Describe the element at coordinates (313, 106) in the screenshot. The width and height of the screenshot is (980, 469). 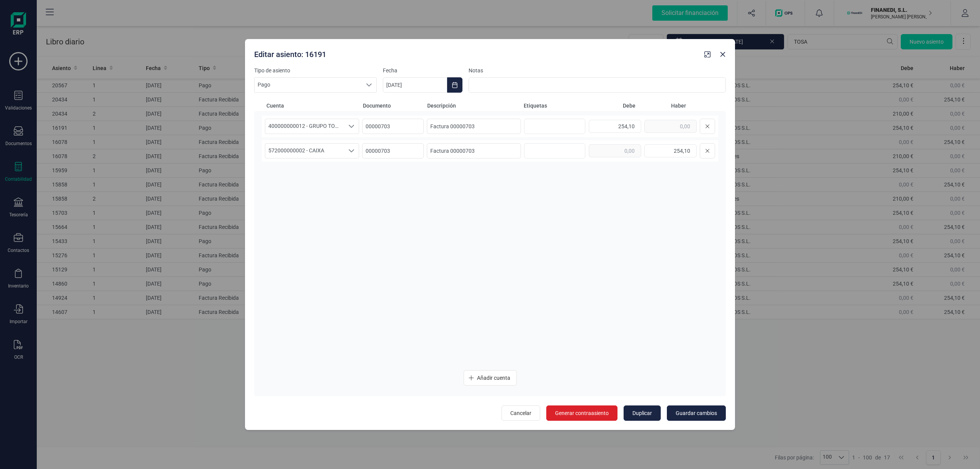
I see `span: Cuenta` at that location.